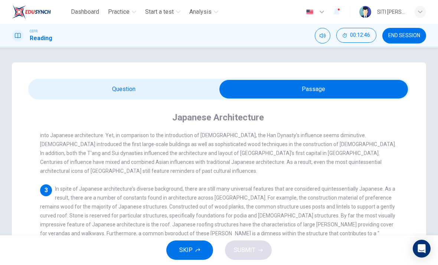 The width and height of the screenshot is (438, 265). Describe the element at coordinates (186, 250) in the screenshot. I see `span: SKIP` at that location.